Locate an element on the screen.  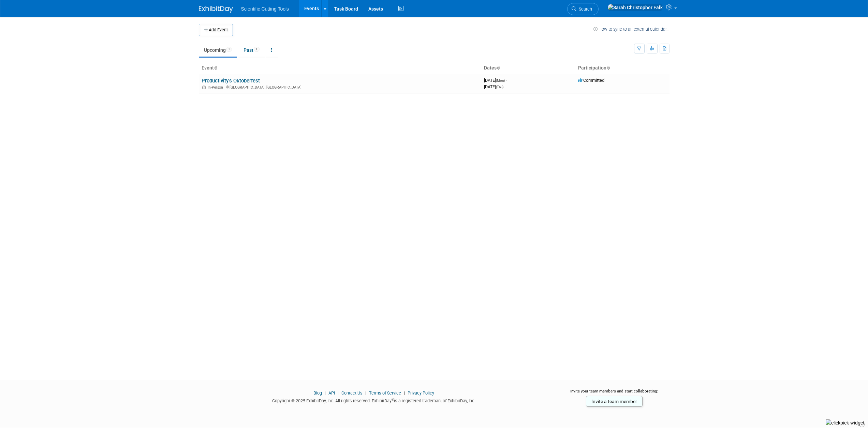
a: Past1 is located at coordinates (251, 50).